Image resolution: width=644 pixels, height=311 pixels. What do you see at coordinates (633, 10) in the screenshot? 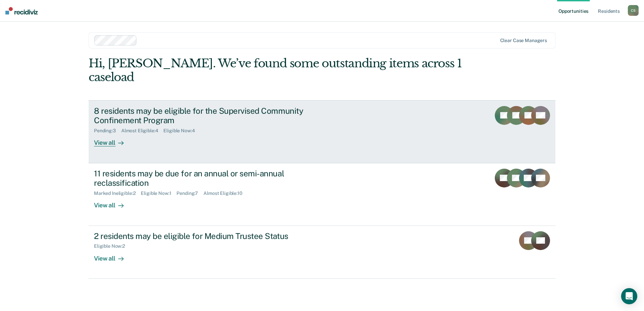
I see `div: C S` at bounding box center [633, 10].